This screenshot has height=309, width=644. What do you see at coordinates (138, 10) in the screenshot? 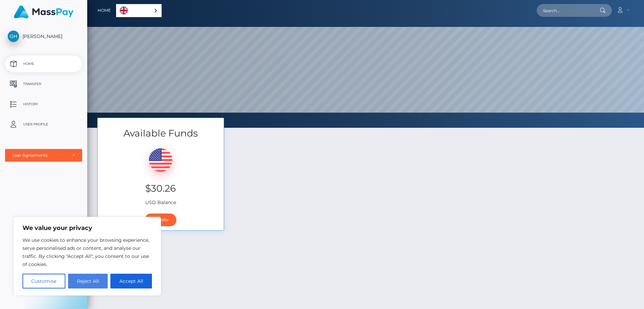
I see `a: English` at bounding box center [138, 10].